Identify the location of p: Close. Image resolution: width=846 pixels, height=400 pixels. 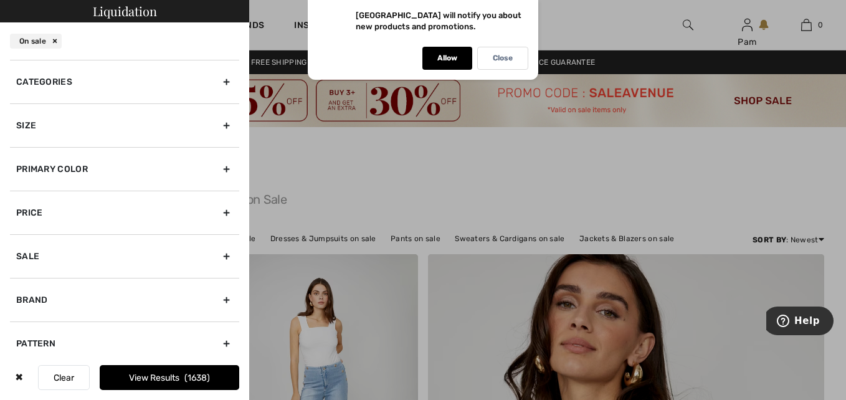
(503, 58).